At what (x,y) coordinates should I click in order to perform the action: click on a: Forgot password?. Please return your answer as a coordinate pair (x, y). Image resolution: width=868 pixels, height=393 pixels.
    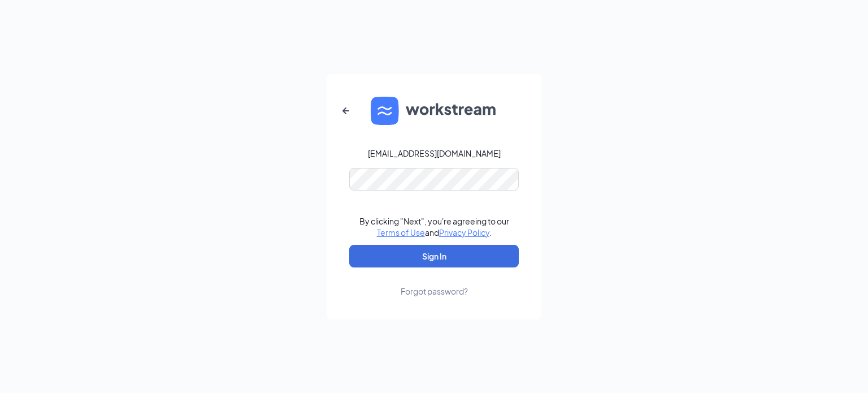
    Looking at the image, I should click on (434, 282).